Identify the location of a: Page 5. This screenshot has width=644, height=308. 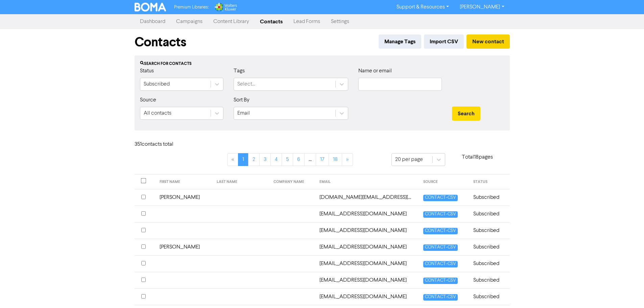
(287, 160).